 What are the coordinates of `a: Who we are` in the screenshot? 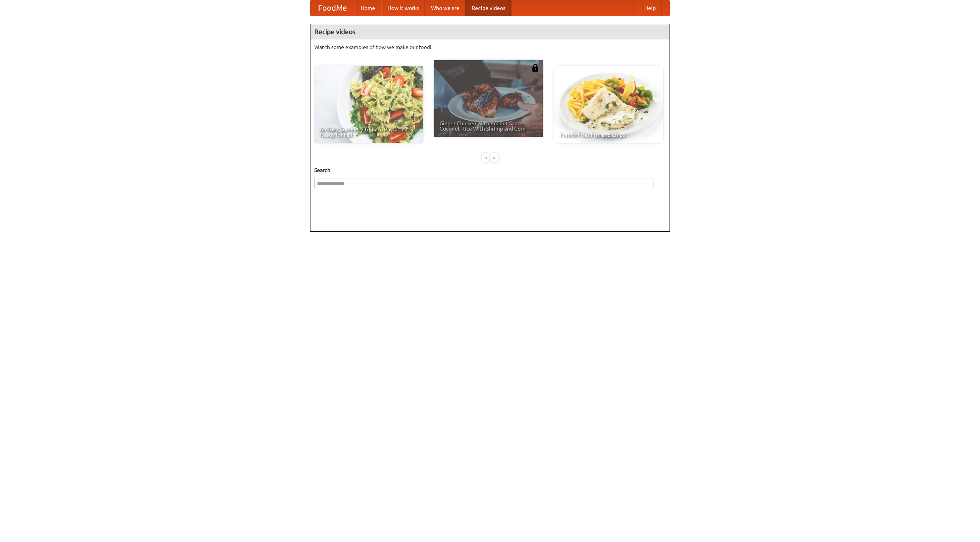 It's located at (446, 8).